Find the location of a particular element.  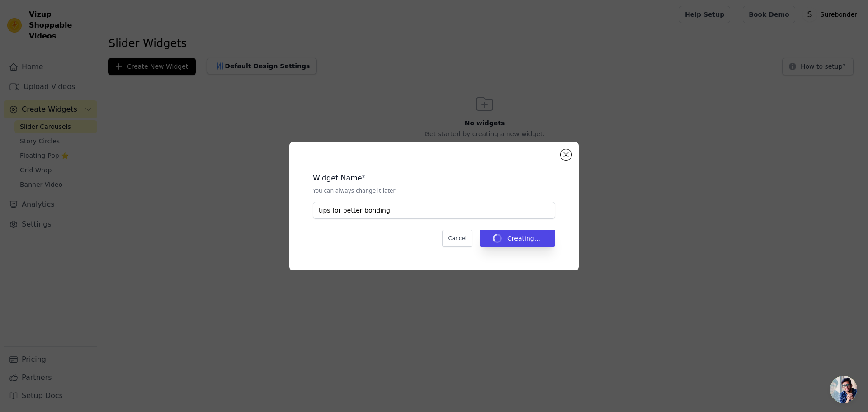

p: You can always change it later is located at coordinates (434, 191).